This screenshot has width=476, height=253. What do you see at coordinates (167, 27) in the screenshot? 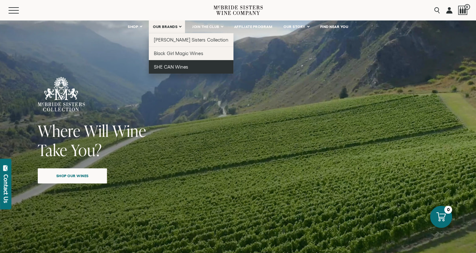
I see `a: OUR BRANDS` at bounding box center [167, 27].